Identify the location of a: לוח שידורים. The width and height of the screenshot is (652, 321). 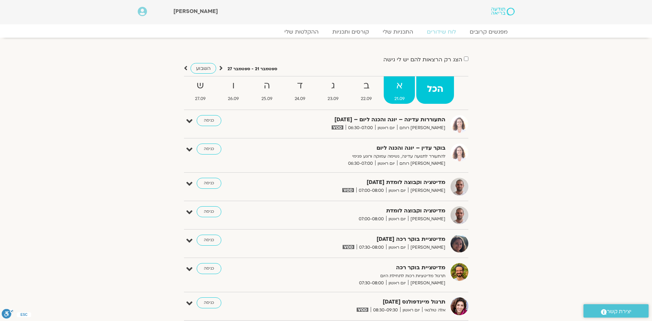
(441, 32).